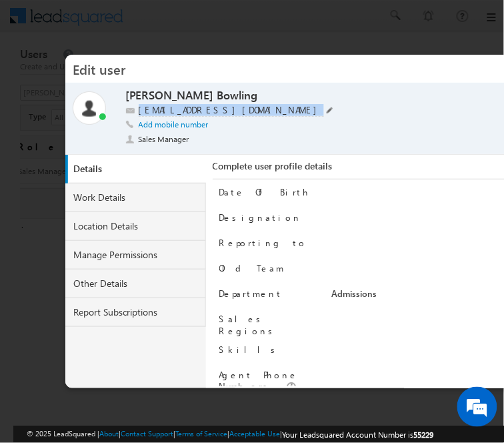  I want to click on span: © 2025 LeadSquared | | | | |, so click(230, 434).